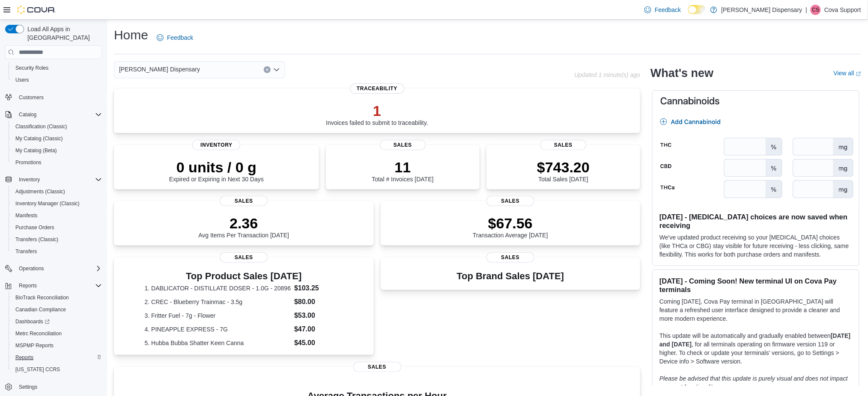  What do you see at coordinates (218, 302) in the screenshot?
I see `dt: 2. CREC - Blueberry Trainmac - 3.5g` at bounding box center [218, 302].